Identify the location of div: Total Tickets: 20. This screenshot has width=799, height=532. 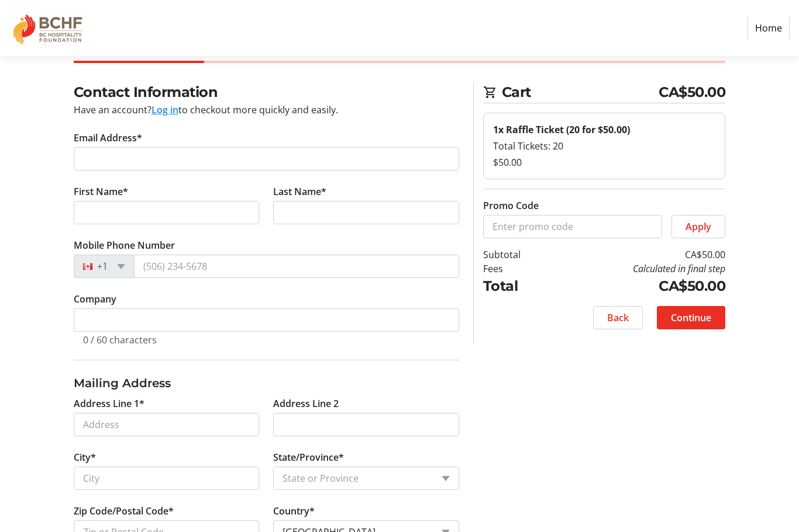
(604, 146).